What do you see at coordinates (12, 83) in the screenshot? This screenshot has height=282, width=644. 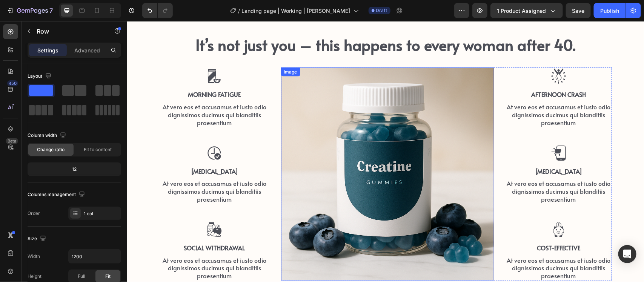 I see `div: 450` at bounding box center [12, 83].